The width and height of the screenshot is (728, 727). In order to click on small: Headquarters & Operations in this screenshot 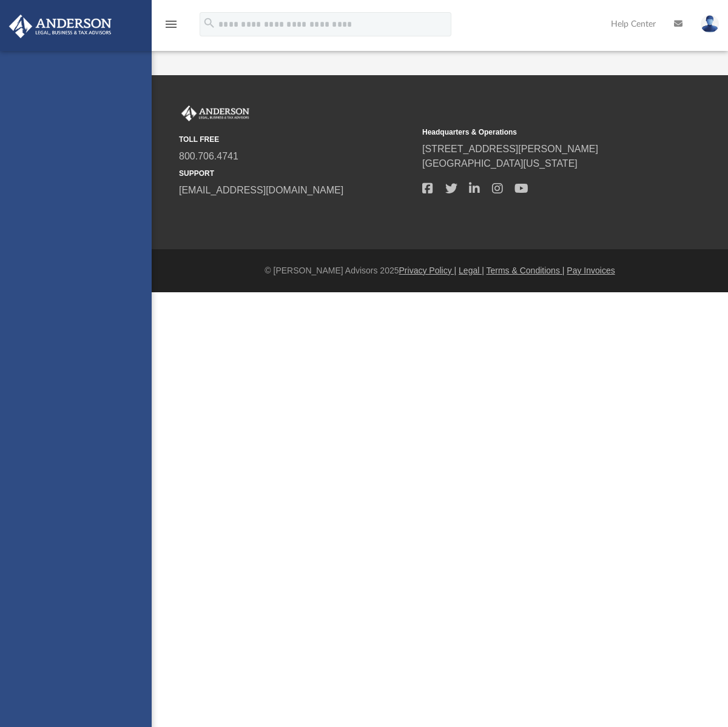, I will do `click(539, 132)`.